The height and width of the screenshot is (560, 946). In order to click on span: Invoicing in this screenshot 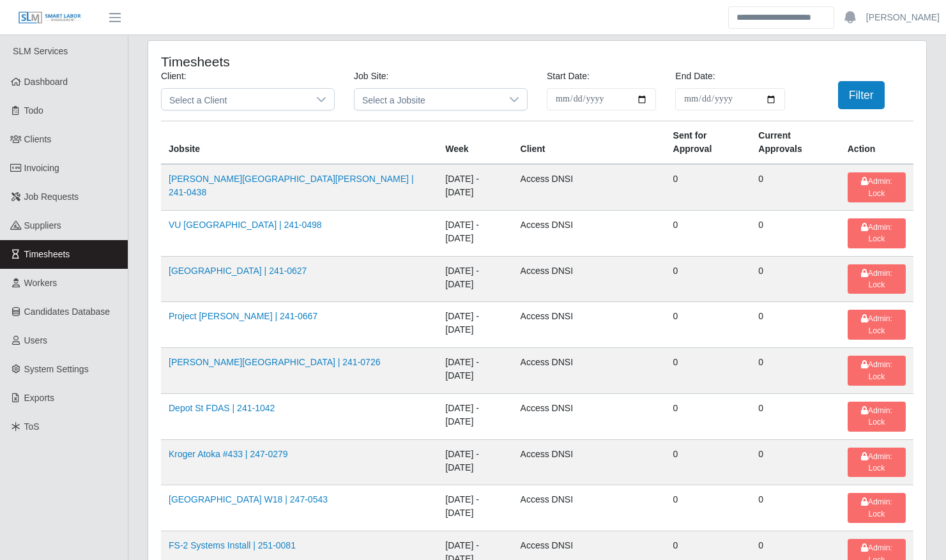, I will do `click(42, 168)`.